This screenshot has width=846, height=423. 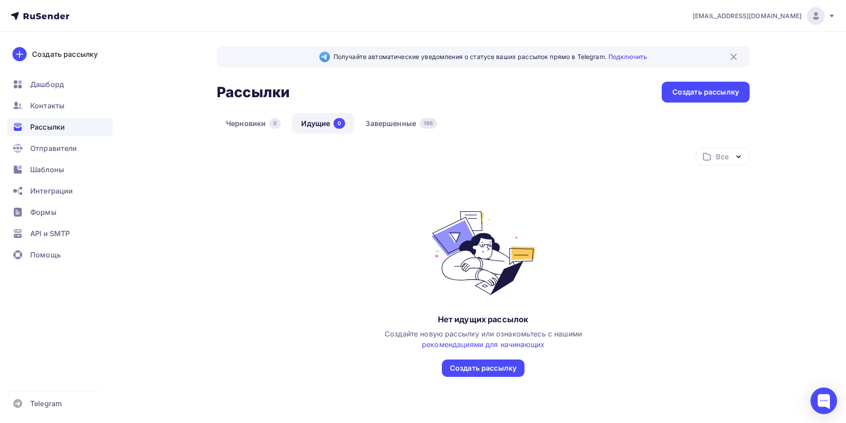 What do you see at coordinates (253, 123) in the screenshot?
I see `a: Черновики0` at bounding box center [253, 123].